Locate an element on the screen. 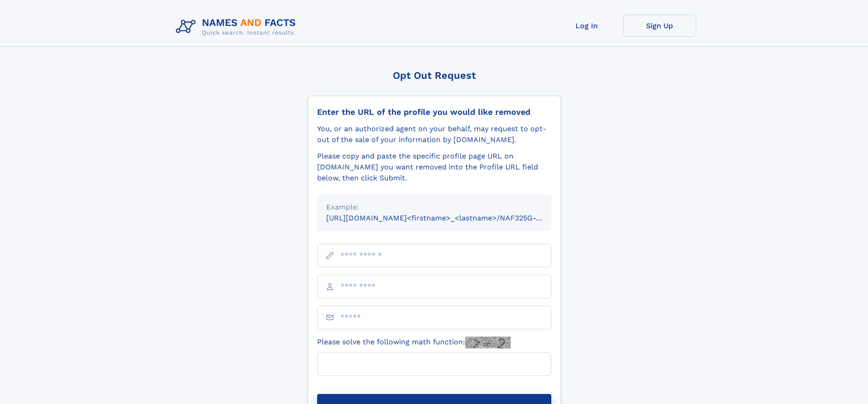 The image size is (868, 404). div: Example: is located at coordinates (434, 207).